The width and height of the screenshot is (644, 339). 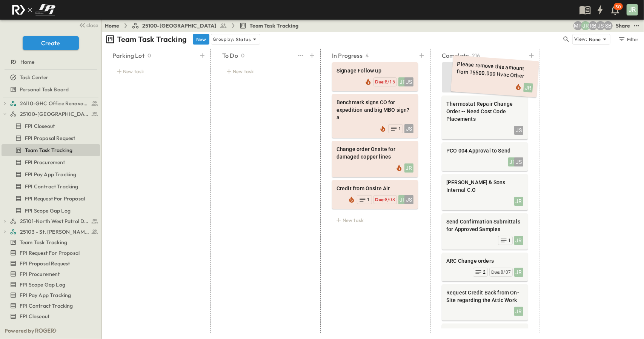 What do you see at coordinates (484, 117) in the screenshot?
I see `div: Thermostat Repair Change Order -- Need Cost Code PlacementsJS` at bounding box center [484, 117].